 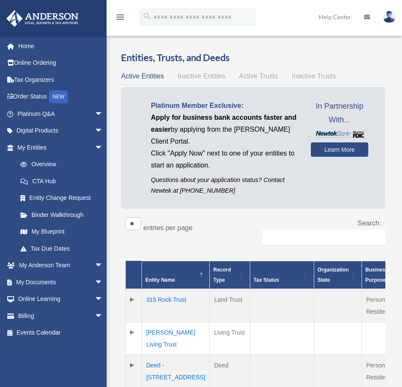 I want to click on span: Apply for business bank accounts faster and easier, so click(x=223, y=123).